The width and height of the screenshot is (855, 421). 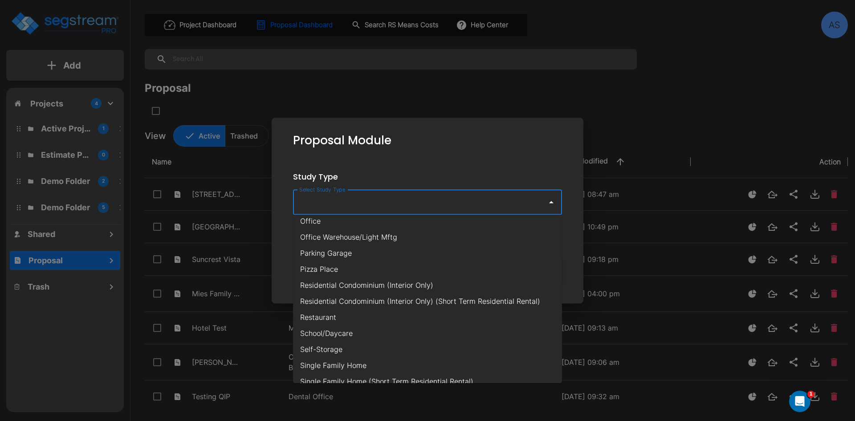 What do you see at coordinates (428, 285) in the screenshot?
I see `li: Residential Condominium (Interior Only)` at bounding box center [428, 285].